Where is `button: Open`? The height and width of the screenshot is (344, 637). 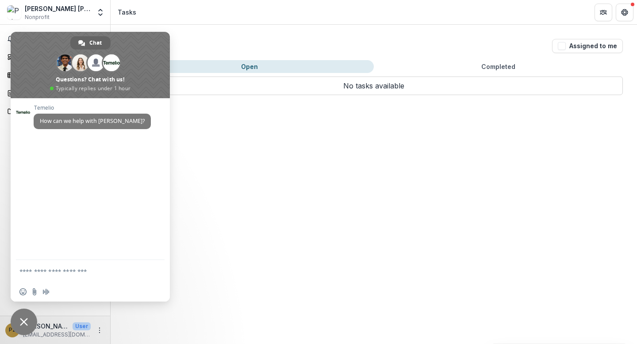
button: Open is located at coordinates (249, 66).